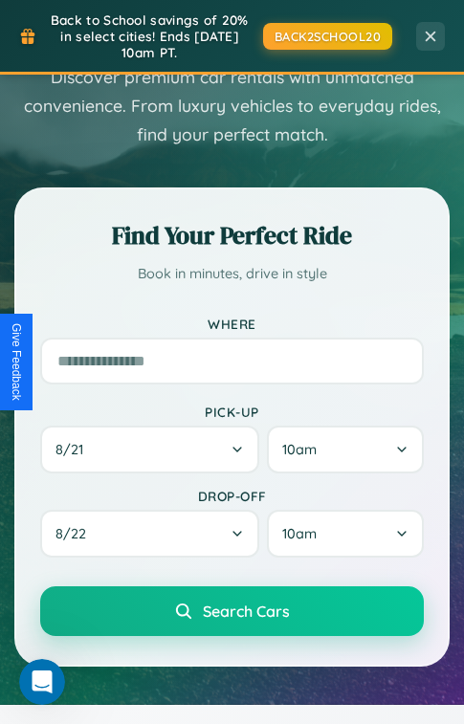  Describe the element at coordinates (231, 235) in the screenshot. I see `h2: Find Your Perfect Ride` at that location.